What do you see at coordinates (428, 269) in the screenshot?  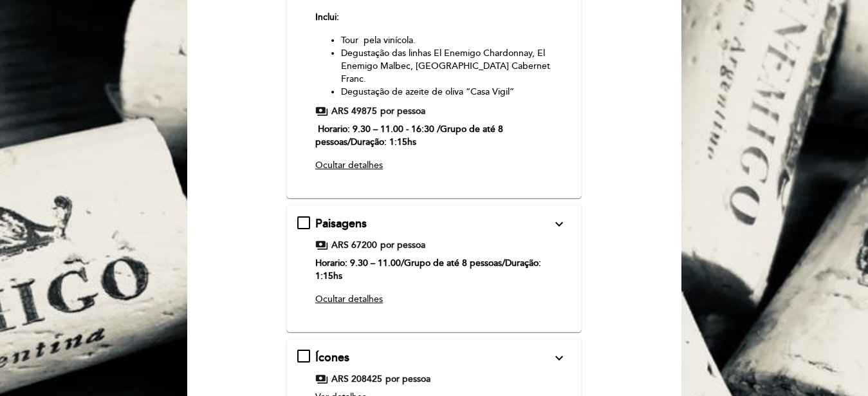 I see `strong: Horario: 9.30 – 11.00/Grupo de até 8 pessoas/Duração: 1:15hs` at bounding box center [428, 269].